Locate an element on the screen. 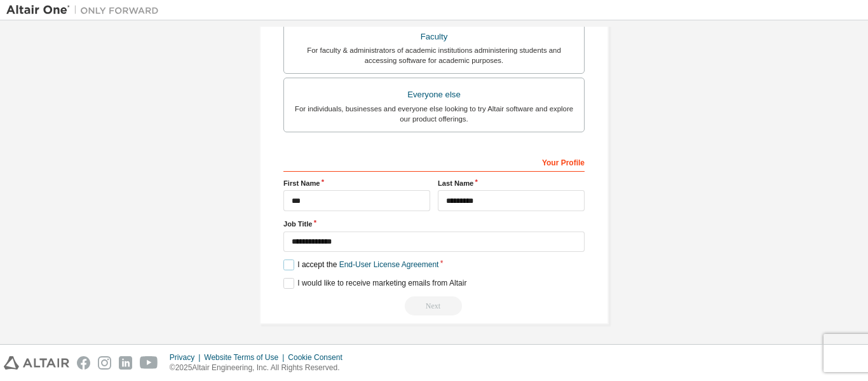 The image size is (868, 381). div: Faculty is located at coordinates (434, 37).